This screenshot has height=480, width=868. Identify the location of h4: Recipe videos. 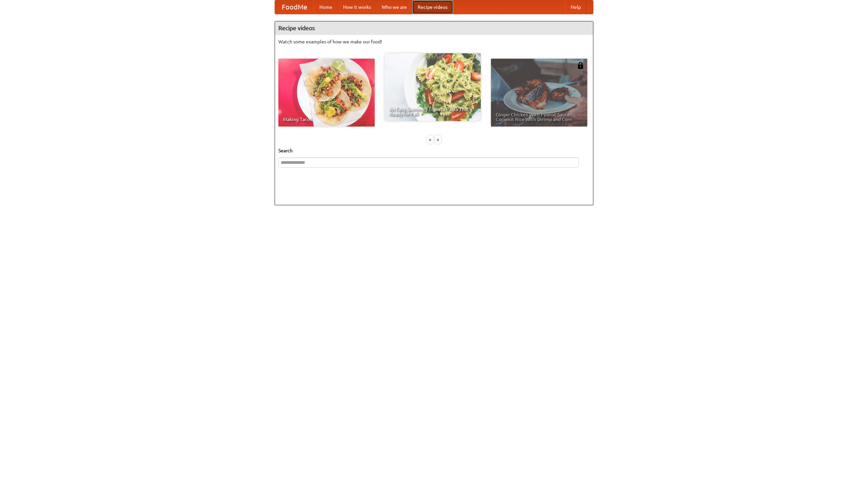
(434, 28).